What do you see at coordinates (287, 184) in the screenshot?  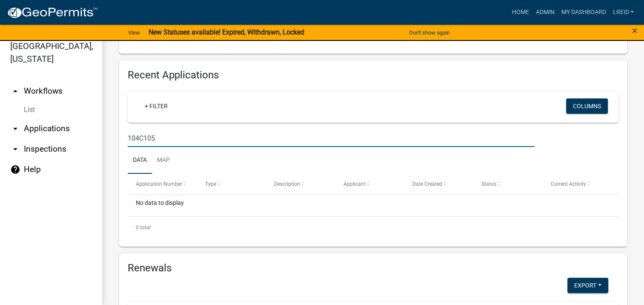 I see `span: Description` at bounding box center [287, 184].